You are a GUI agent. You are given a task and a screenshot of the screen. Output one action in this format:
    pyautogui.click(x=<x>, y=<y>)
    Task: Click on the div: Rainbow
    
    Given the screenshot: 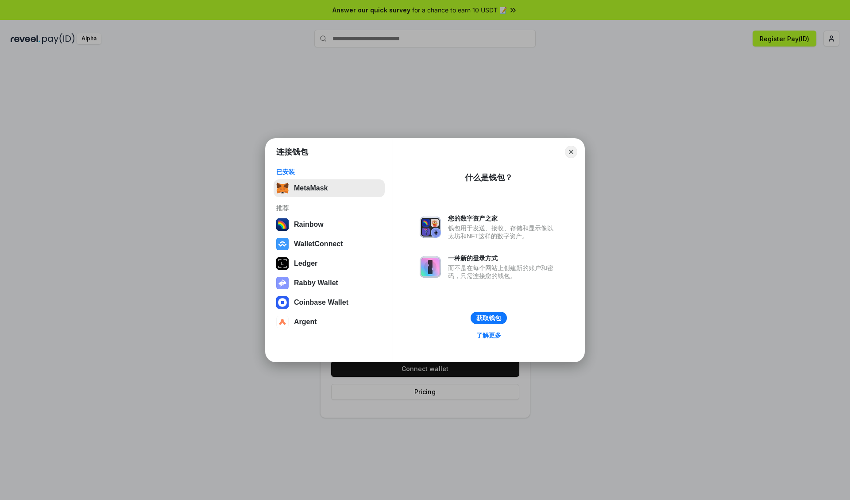 What is the action you would take?
    pyautogui.click(x=309, y=224)
    